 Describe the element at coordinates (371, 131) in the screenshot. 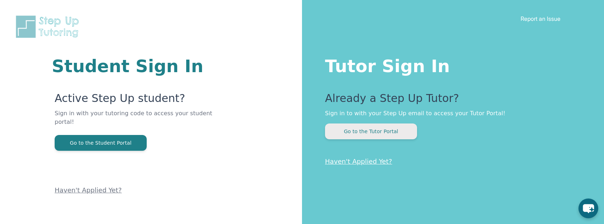

I see `a: Go to the Tutor Portal` at that location.